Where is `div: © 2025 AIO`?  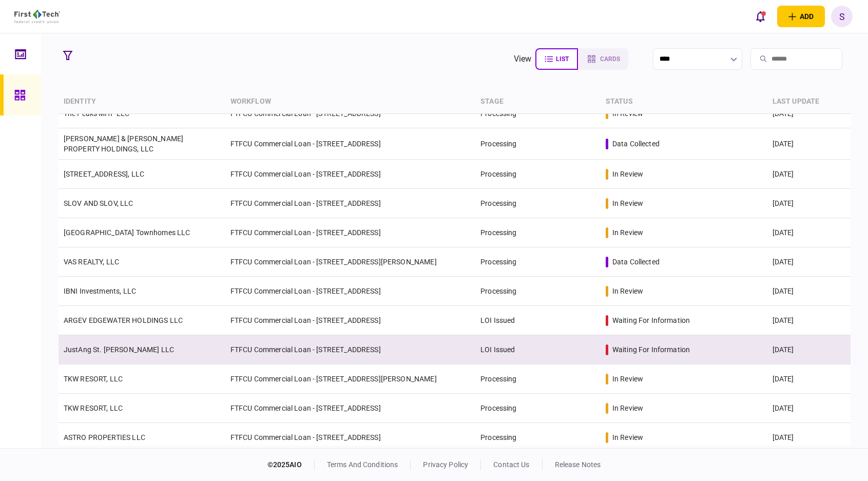
div: © 2025 AIO is located at coordinates (291, 465).